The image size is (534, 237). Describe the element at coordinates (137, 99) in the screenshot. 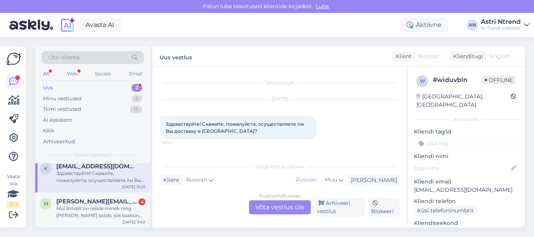

I see `div: 9` at that location.